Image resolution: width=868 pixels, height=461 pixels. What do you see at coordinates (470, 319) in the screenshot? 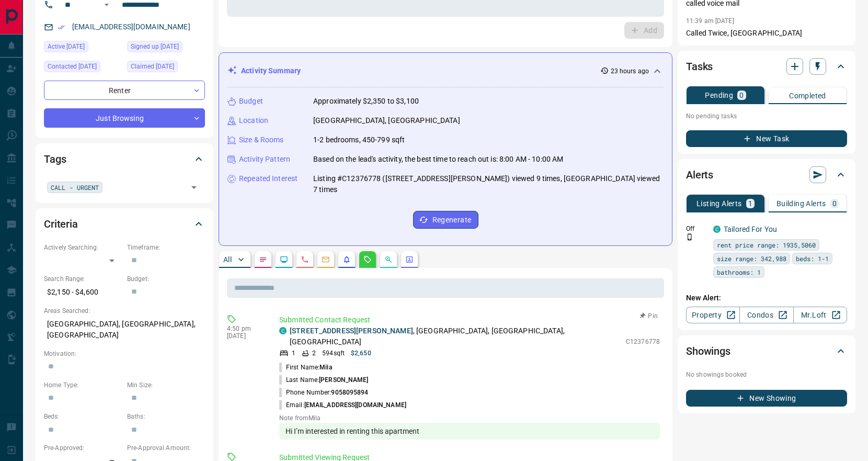
I see `p: Submitted Contact Request` at bounding box center [470, 319].